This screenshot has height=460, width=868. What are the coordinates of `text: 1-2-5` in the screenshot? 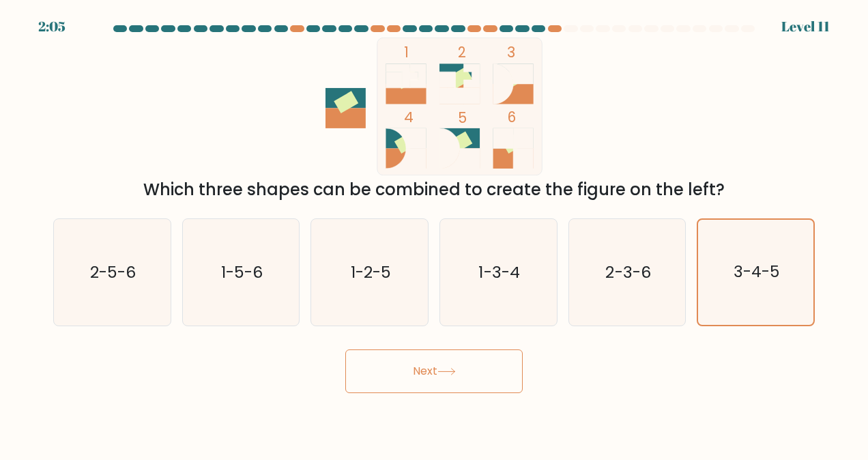 It's located at (371, 272).